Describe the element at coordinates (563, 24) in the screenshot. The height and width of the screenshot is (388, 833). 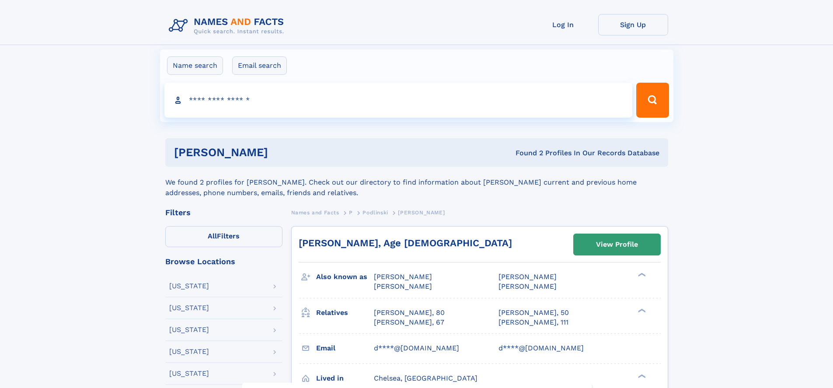
I see `a: Log In` at that location.